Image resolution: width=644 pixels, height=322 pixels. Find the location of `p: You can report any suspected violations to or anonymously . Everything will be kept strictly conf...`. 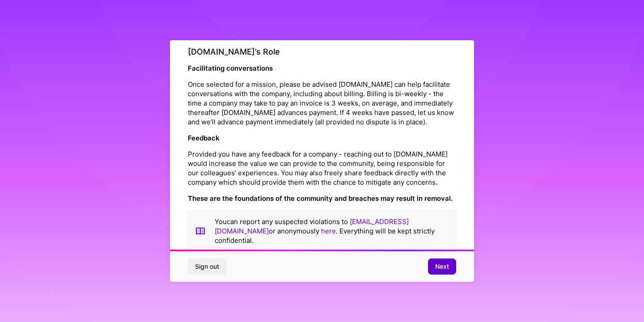

p: You can report any suspected violations to or anonymously . Everything will be kept strictly conf... is located at coordinates (332, 231).